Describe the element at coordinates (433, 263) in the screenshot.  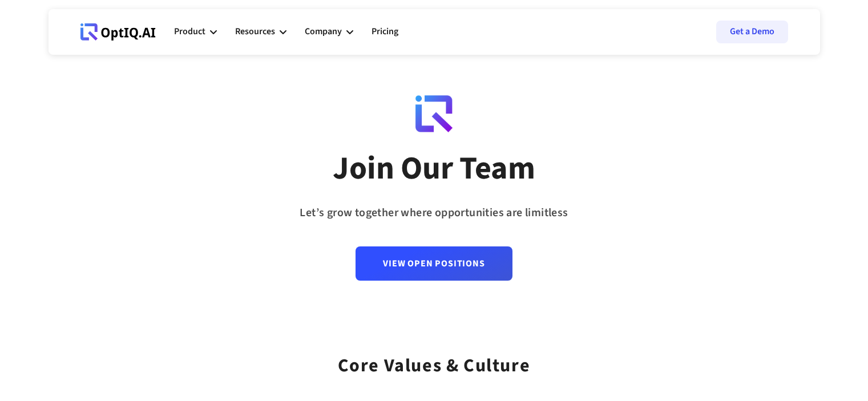
I see `a: View Open Positions` at that location.